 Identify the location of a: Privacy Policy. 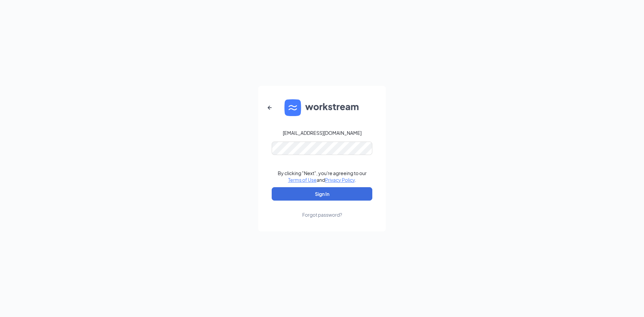
(340, 180).